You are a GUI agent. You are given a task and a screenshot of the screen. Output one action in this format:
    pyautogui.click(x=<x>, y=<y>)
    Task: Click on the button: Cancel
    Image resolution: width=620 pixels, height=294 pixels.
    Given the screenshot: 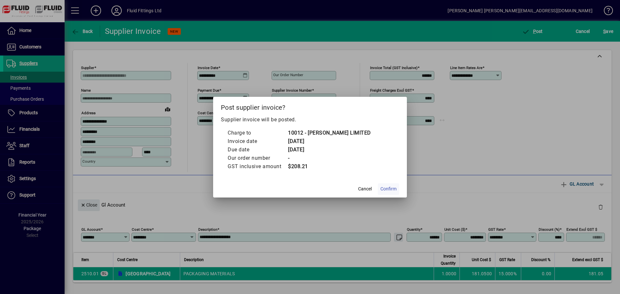 What is the action you would take?
    pyautogui.click(x=365, y=189)
    